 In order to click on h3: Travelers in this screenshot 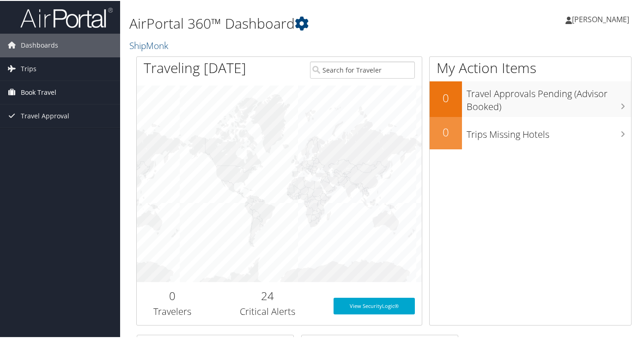, I will do `click(172, 311)`.